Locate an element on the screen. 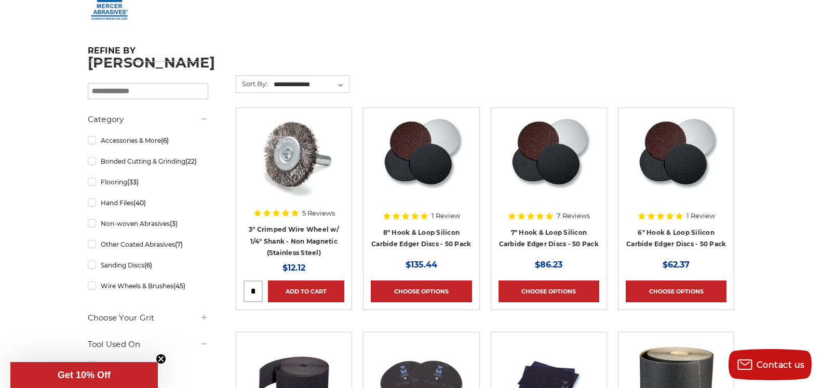  img: Silicon Carbide 8" Hook & Loop Edger Discs is located at coordinates (421, 157).